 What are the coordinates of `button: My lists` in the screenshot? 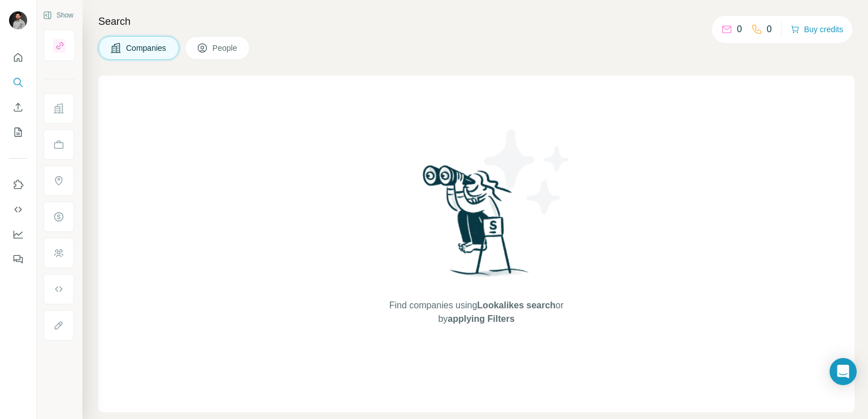 It's located at (18, 132).